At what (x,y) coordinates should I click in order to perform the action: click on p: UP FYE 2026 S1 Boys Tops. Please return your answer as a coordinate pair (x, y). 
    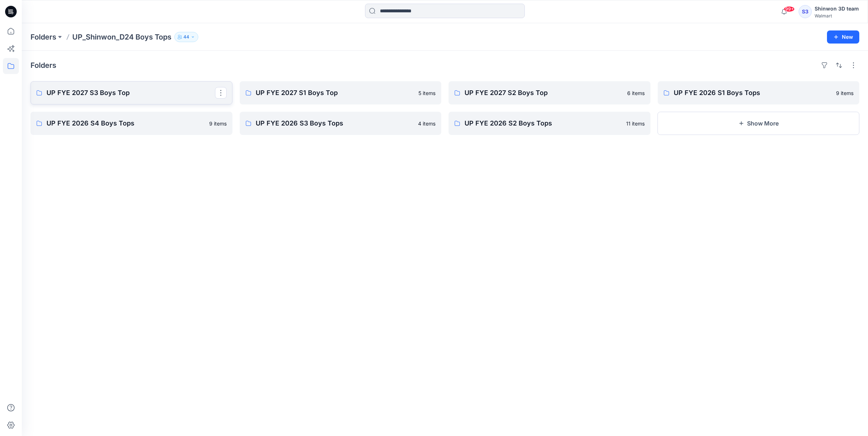
    Looking at the image, I should click on (753, 93).